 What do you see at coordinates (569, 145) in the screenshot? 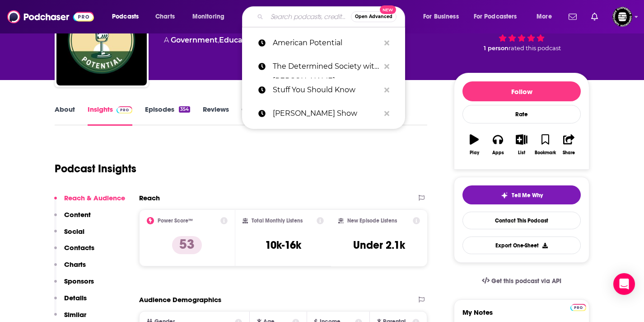
I see `button: Share` at bounding box center [569, 145].